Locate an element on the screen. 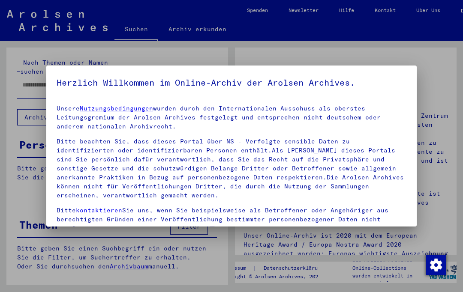 The height and width of the screenshot is (292, 463). h5: Herzlich Willkommen im Online-Archiv der Arolsen Archives. is located at coordinates (231, 83).